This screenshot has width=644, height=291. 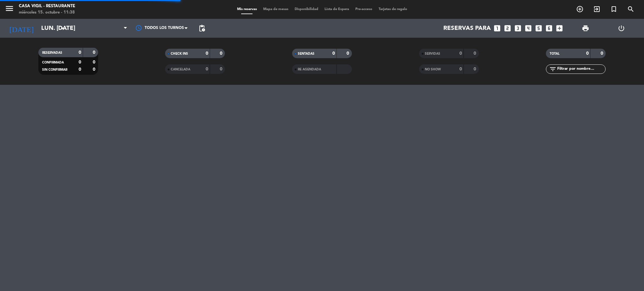 What do you see at coordinates (202, 28) in the screenshot?
I see `span: pending_actions` at bounding box center [202, 28].